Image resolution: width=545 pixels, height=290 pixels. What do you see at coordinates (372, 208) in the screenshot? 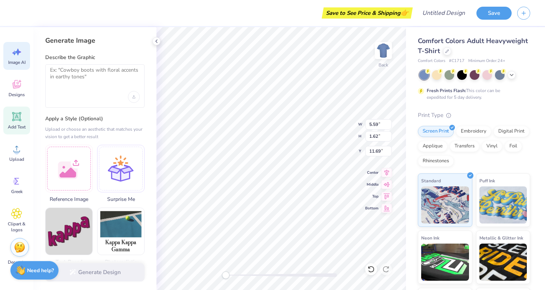
I see `span: Bottom` at bounding box center [372, 208].